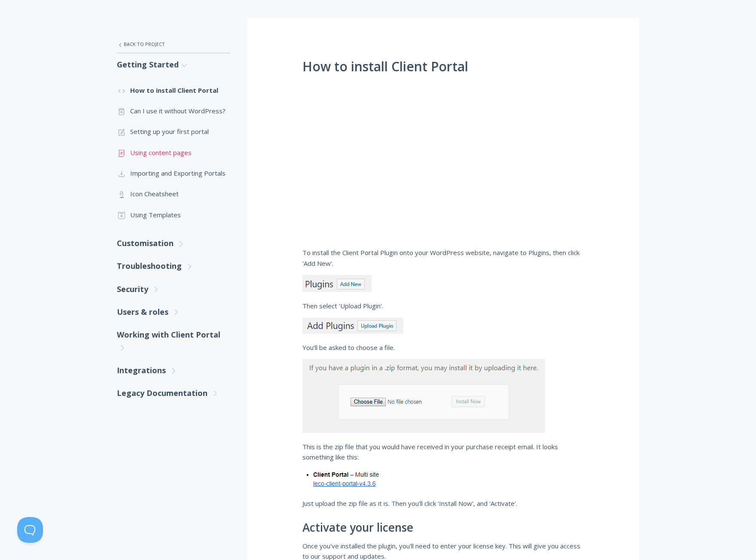 The height and width of the screenshot is (560, 756). I want to click on a: Users & roles, so click(174, 312).